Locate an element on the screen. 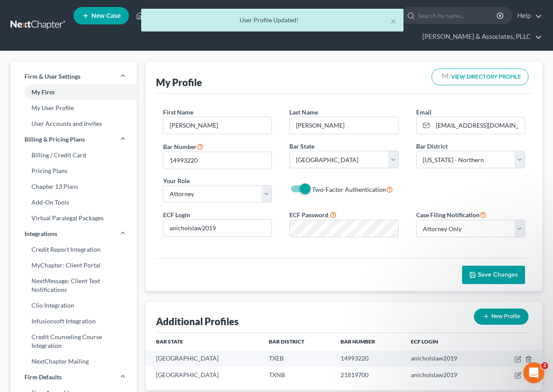 This screenshot has height=392, width=553. a: Credit Report Integration is located at coordinates (74, 250).